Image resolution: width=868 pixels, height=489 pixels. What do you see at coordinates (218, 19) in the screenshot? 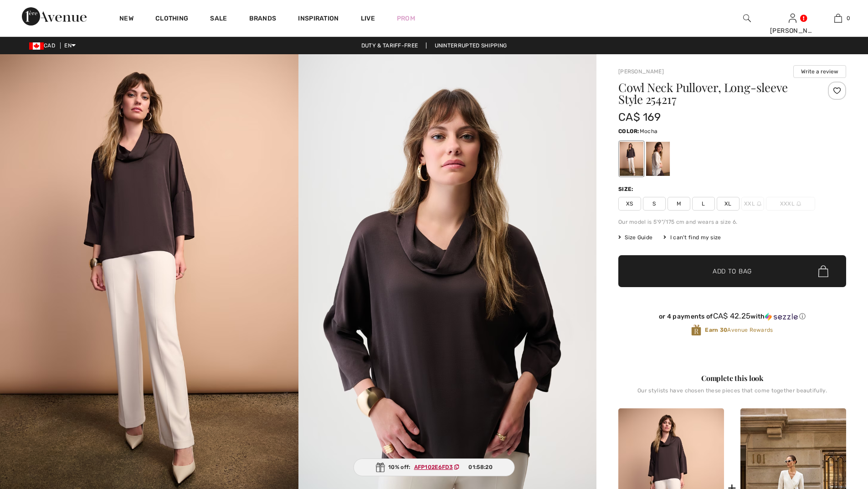
I see `a: Sale` at bounding box center [218, 19].